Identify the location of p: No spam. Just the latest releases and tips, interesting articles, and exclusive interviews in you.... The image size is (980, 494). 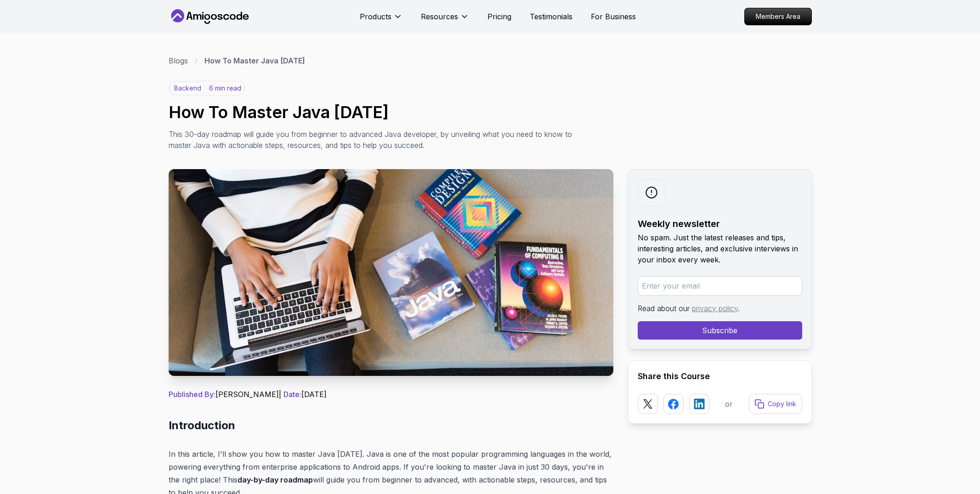
(720, 249).